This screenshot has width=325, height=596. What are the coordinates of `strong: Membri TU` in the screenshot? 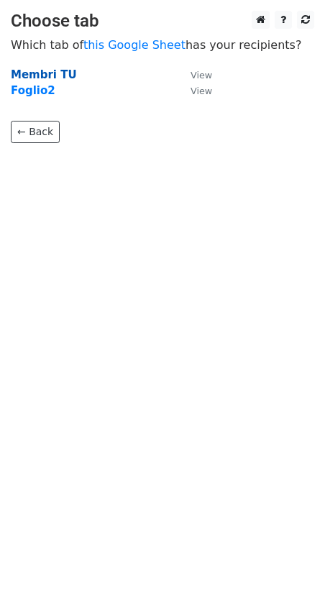 It's located at (44, 75).